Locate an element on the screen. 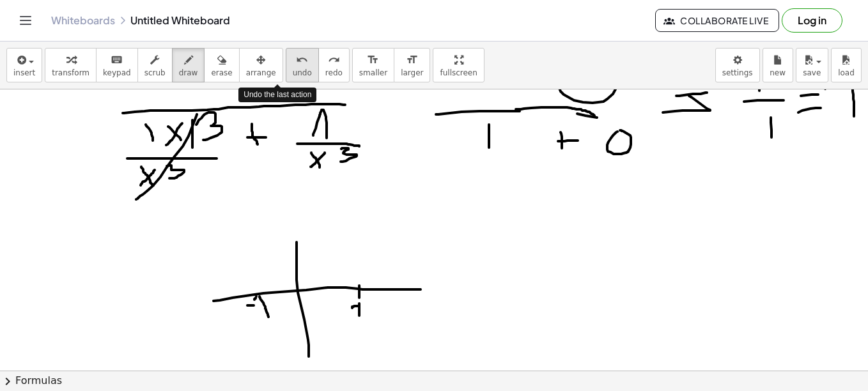  span: fullscreen is located at coordinates (459, 73).